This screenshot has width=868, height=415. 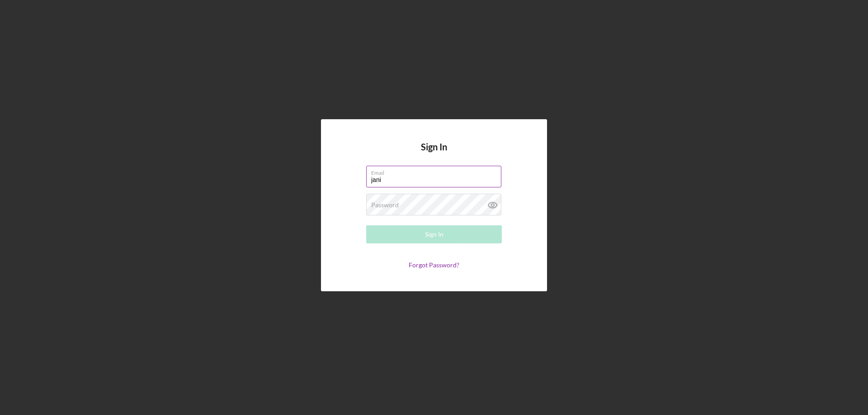 I want to click on button: Sign In, so click(x=434, y=235).